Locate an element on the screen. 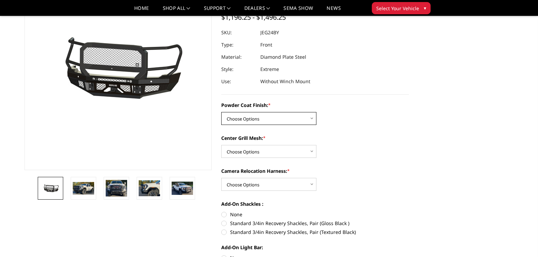  dt: Style: is located at coordinates (238, 69).